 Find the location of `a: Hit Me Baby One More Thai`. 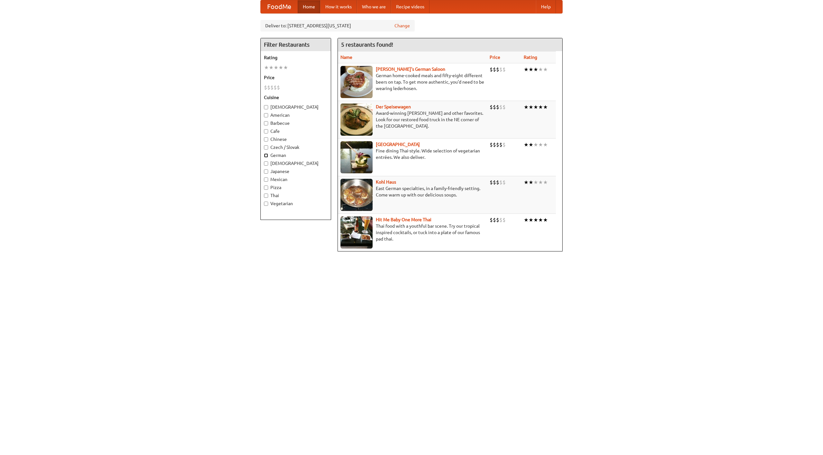

a: Hit Me Baby One More Thai is located at coordinates (403, 220).